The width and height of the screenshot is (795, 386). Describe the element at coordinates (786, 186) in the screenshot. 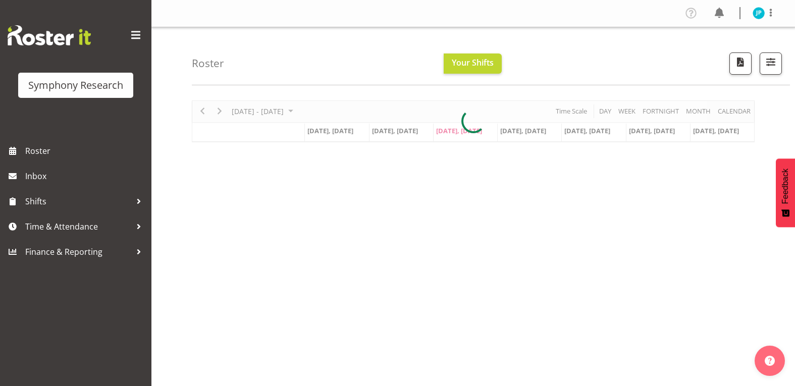

I see `span: Feedback` at that location.